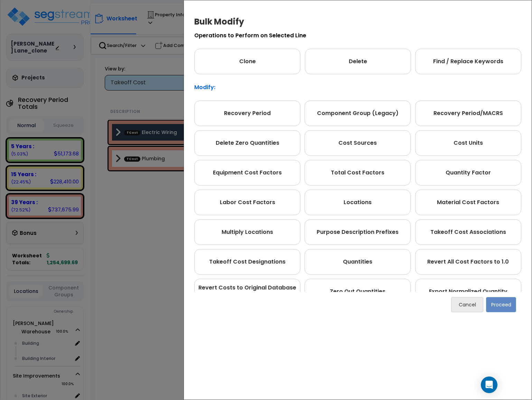 This screenshot has width=532, height=400. Describe the element at coordinates (247, 173) in the screenshot. I see `div: Equipment Cost Factors` at that location.